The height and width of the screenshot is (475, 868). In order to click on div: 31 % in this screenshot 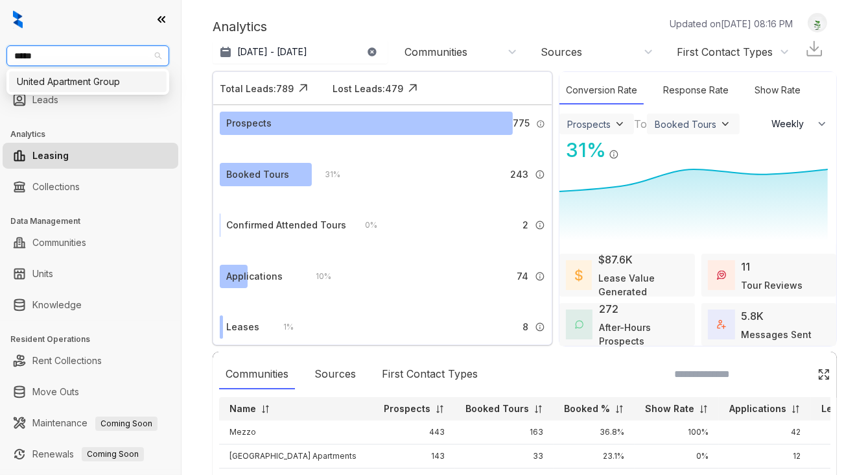, I will do `click(583, 150)`.